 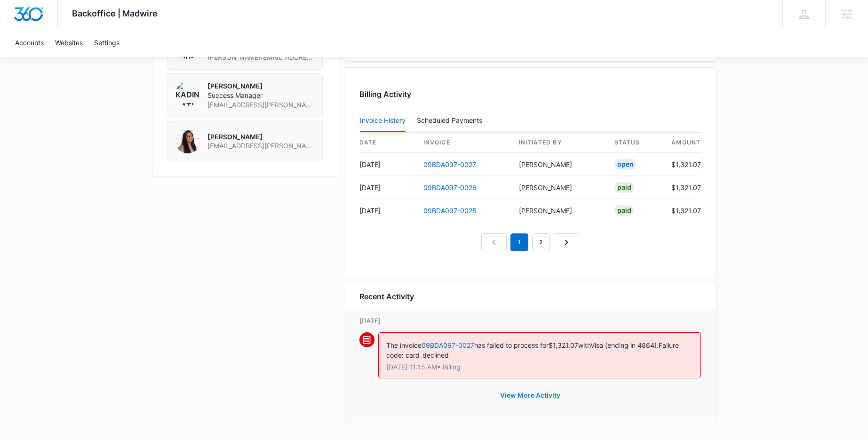 What do you see at coordinates (584, 345) in the screenshot?
I see `span: with` at bounding box center [584, 345].